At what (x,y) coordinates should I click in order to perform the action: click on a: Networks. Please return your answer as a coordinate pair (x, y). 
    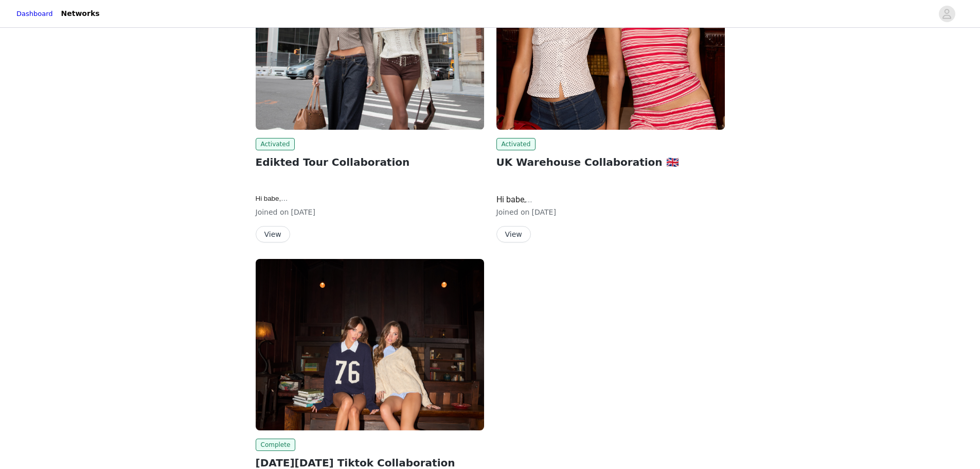
    Looking at the image, I should click on (80, 14).